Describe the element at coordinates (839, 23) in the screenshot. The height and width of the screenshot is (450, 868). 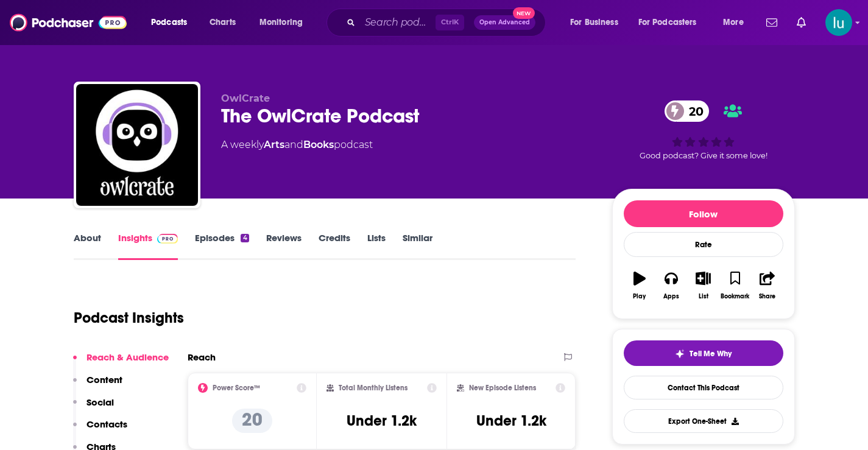
I see `img: User Profile` at that location.